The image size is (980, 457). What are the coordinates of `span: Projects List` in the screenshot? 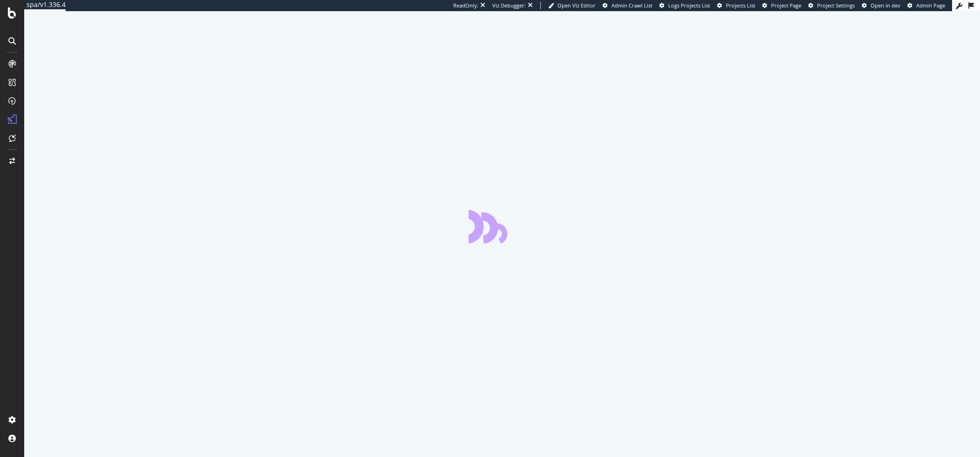 It's located at (741, 5).